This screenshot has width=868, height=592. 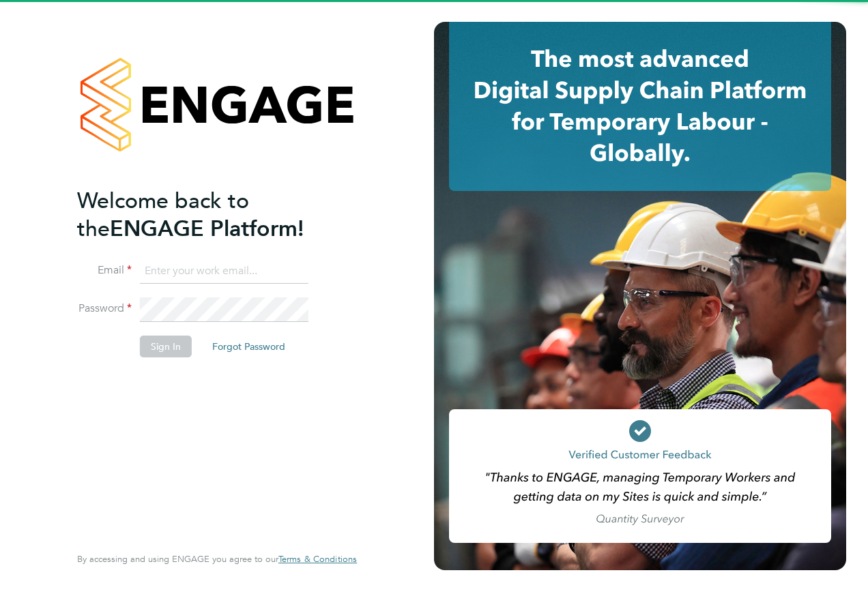 I want to click on button: Sign In, so click(x=166, y=347).